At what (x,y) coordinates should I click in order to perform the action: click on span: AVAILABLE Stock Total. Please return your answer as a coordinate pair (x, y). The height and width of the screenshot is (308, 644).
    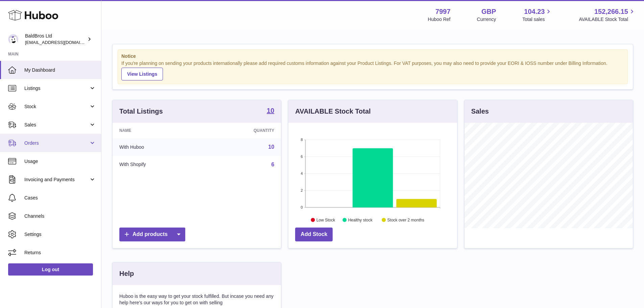
    Looking at the image, I should click on (607, 19).